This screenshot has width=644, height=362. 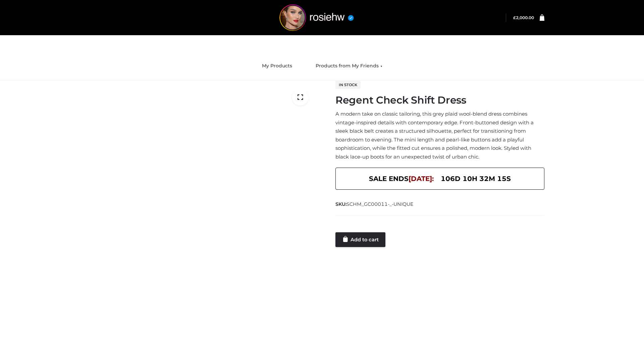 I want to click on bdi: 2,000.00, so click(x=523, y=18).